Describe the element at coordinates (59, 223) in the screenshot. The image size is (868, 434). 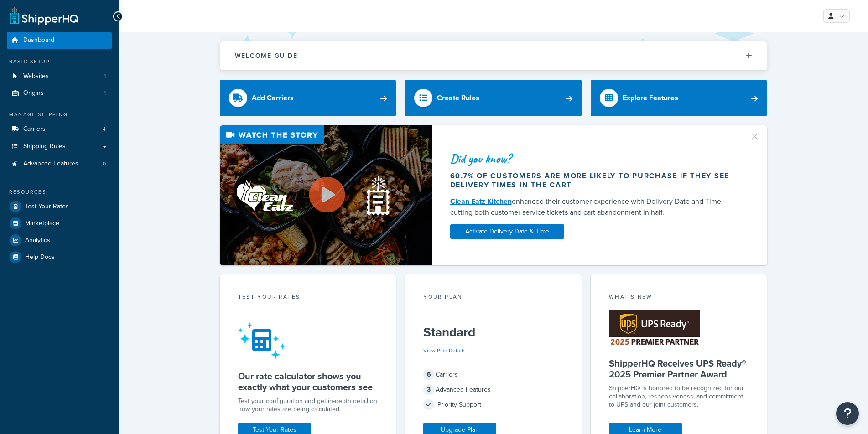
I see `li: Marketplace` at that location.